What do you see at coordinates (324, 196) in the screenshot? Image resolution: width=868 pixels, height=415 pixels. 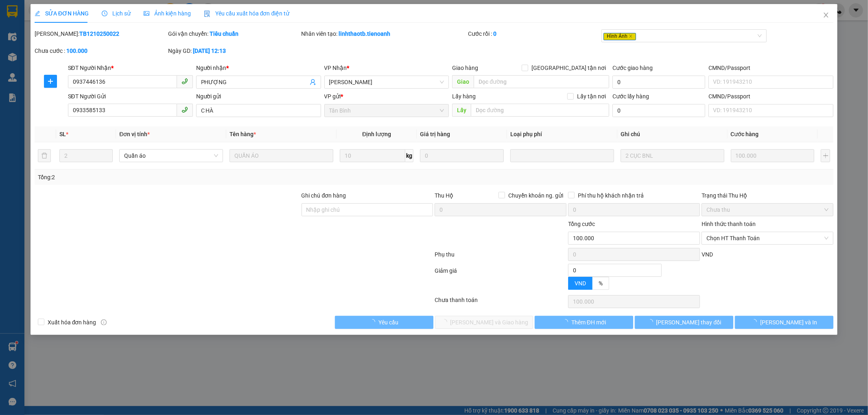 I see `label: Ghi chú đơn hàng` at bounding box center [324, 196].